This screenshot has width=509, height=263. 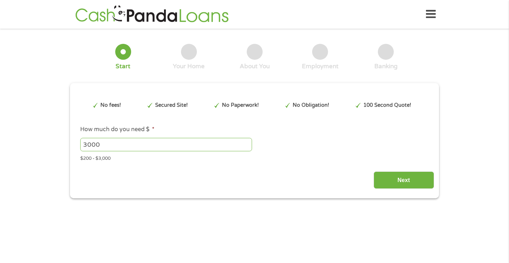 What do you see at coordinates (123, 66) in the screenshot?
I see `div: Start` at bounding box center [123, 66].